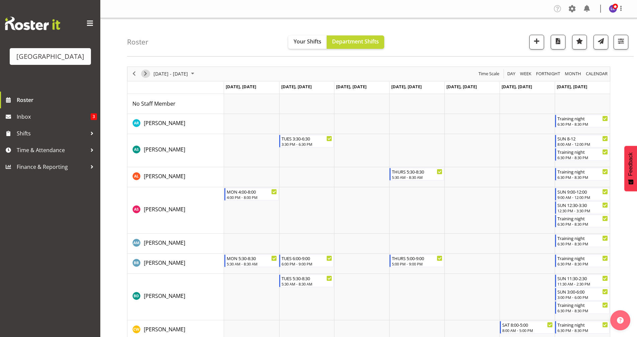 The width and height of the screenshot is (637, 337). Describe the element at coordinates (537, 42) in the screenshot. I see `button: Add a new shift` at that location.